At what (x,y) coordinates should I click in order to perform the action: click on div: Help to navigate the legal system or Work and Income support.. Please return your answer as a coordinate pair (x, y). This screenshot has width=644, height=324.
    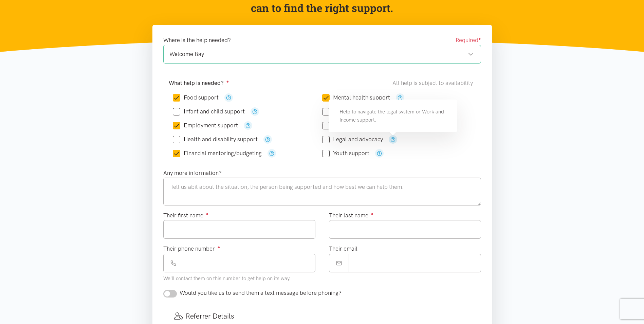
    Looking at the image, I should click on (393, 116).